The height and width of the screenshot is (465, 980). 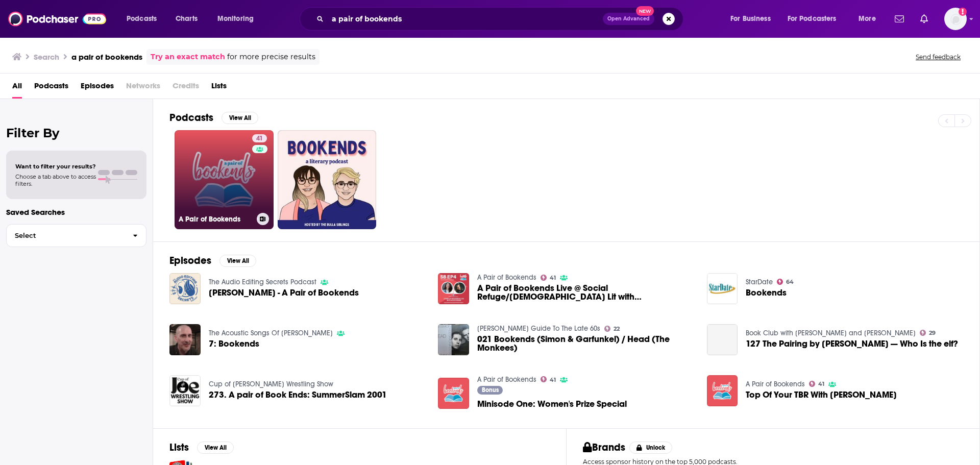 What do you see at coordinates (465, 19) in the screenshot?
I see `input: Search podcasts, credits, & more...` at bounding box center [465, 19].